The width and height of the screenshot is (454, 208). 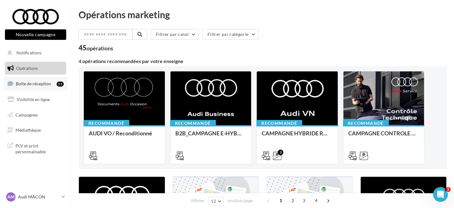 I want to click on button: 12, so click(x=216, y=201).